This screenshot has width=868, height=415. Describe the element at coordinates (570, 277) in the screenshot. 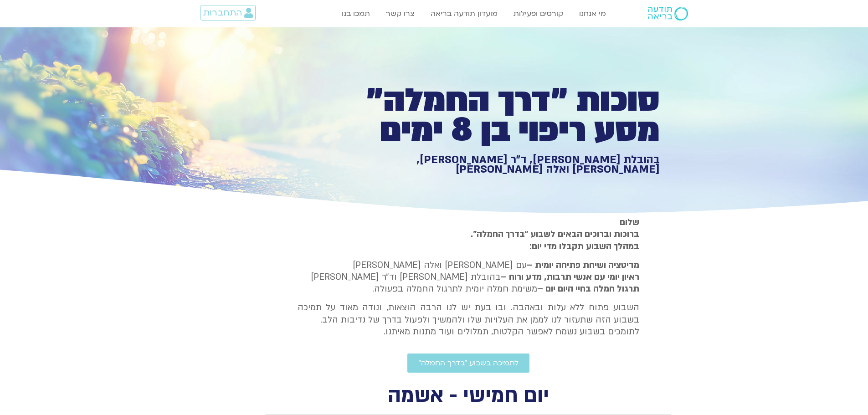

I see `b: ראיון יומי עם אנשי תרבות, מדע ורוח –` at that location.